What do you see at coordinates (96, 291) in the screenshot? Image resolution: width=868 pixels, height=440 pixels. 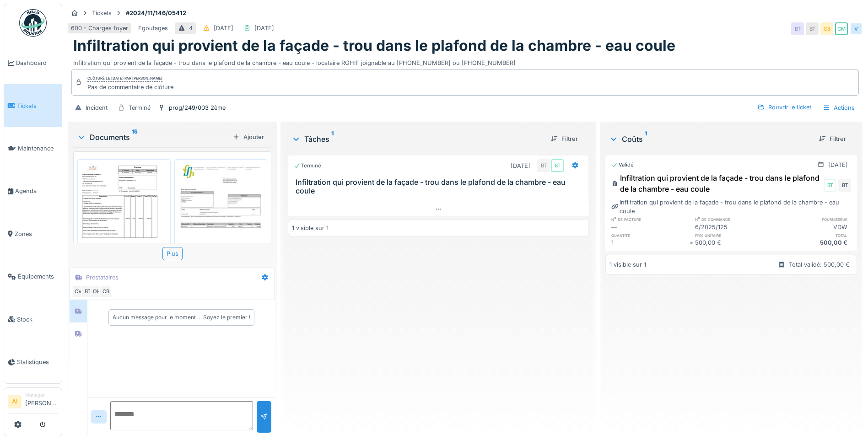 I see `div: OH` at bounding box center [96, 291].